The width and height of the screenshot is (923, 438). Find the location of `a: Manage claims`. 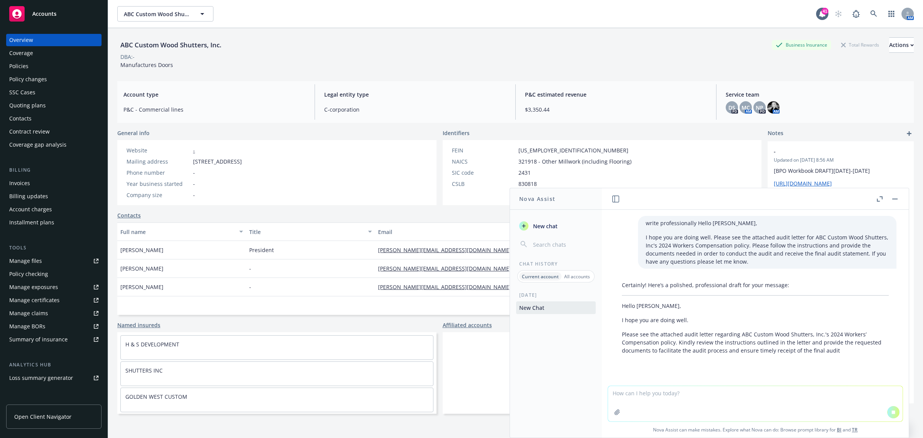

a: Manage claims is located at coordinates (54, 313).